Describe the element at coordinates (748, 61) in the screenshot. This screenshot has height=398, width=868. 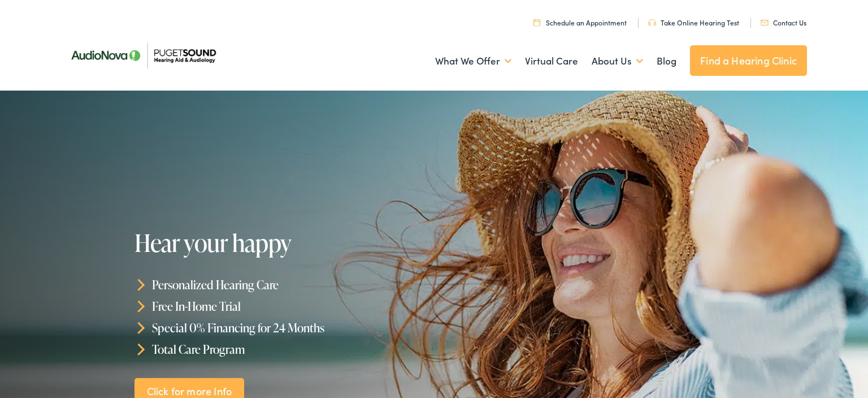
I see `a: Find a Hearing Clinic` at that location.